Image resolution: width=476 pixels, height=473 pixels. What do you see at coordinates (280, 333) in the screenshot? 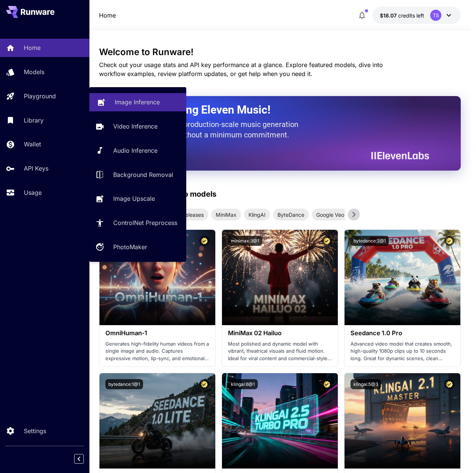
I see `h3: MiniMax 02 Hailuo` at bounding box center [280, 333].